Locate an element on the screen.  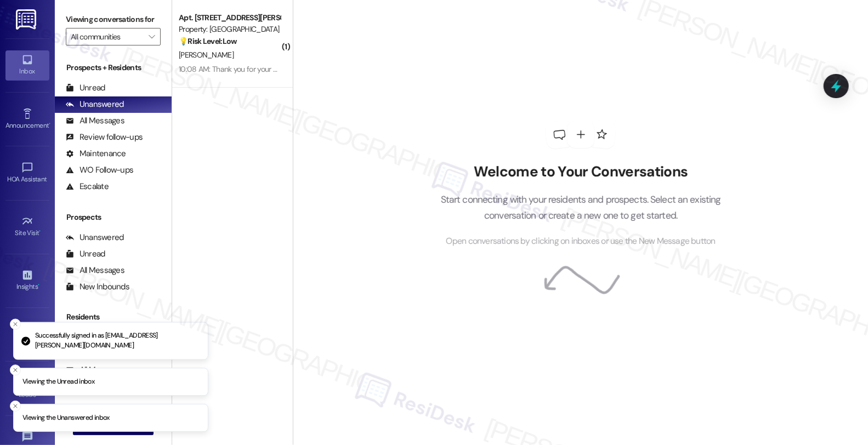
span: Open conversations by clicking on inboxes or use the New Message button is located at coordinates (580, 241).